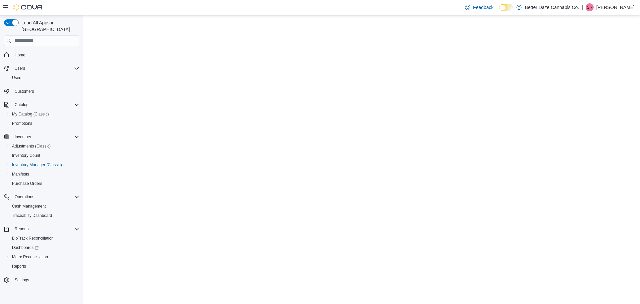 The height and width of the screenshot is (304, 640). Describe the element at coordinates (42, 175) in the screenshot. I see `nav: Complex example` at that location.